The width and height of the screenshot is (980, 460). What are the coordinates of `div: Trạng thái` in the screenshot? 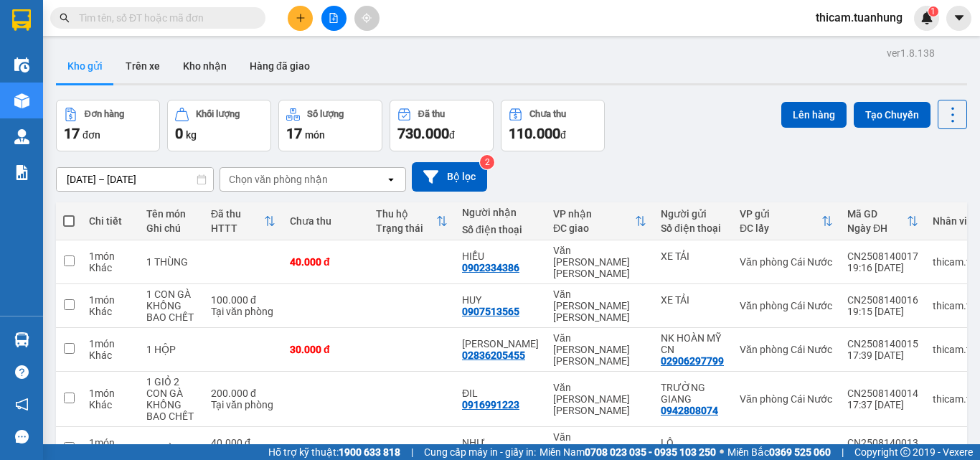 It's located at (405, 229).